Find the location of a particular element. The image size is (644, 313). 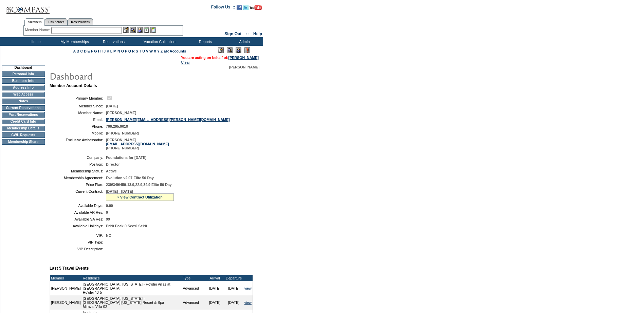

a: Residences is located at coordinates (56, 22).